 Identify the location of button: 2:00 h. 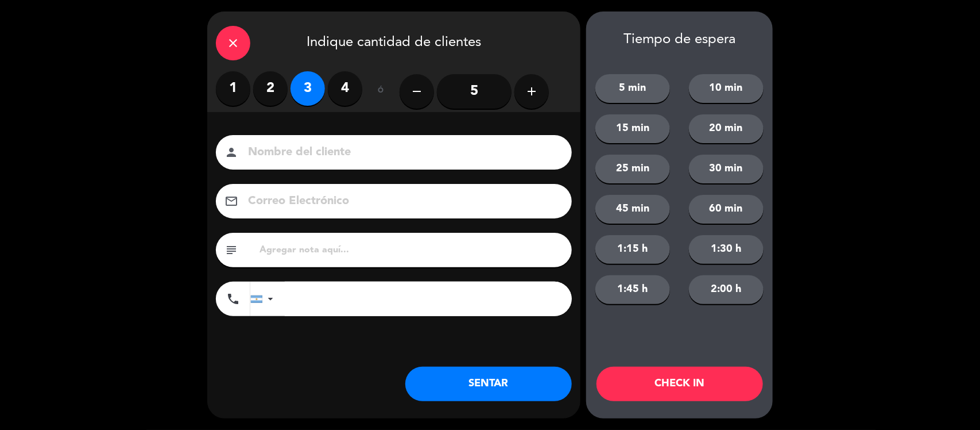
(726, 290).